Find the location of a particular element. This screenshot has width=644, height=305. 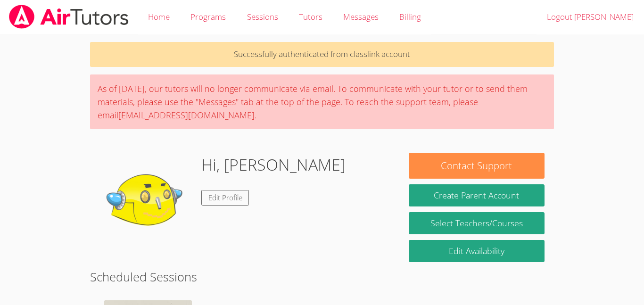

img: default.png is located at coordinates (147, 200).